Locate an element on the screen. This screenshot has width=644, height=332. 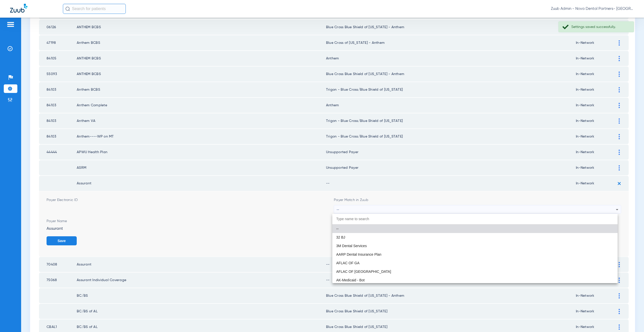
span: AK-Medicaid - Bot is located at coordinates (350, 280).